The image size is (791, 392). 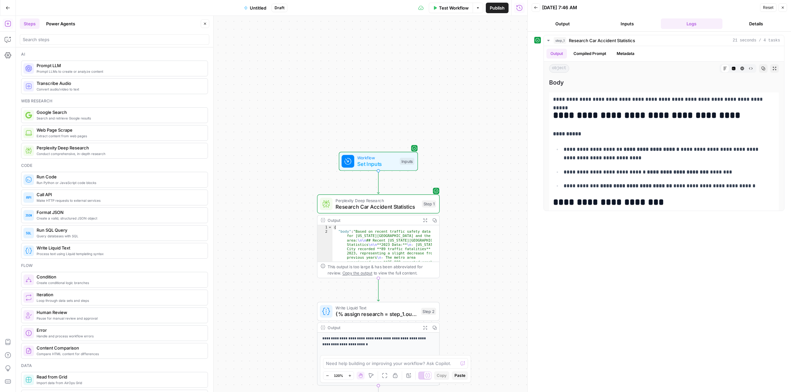 What do you see at coordinates (119, 83) in the screenshot?
I see `span: Transcribe Audio` at bounding box center [119, 83].